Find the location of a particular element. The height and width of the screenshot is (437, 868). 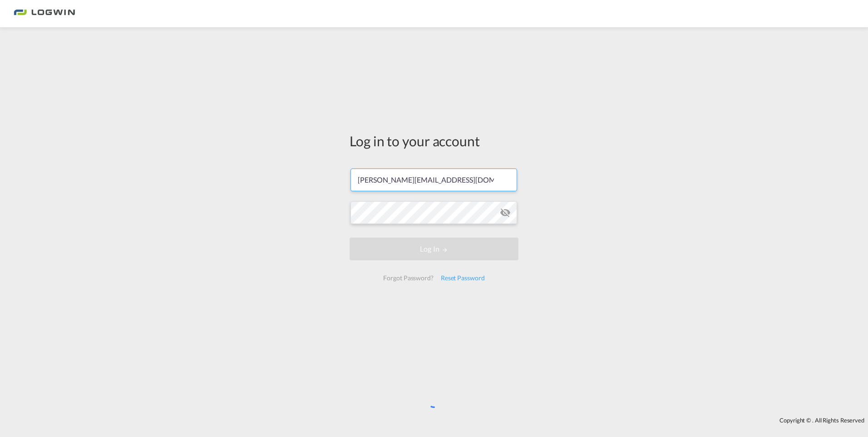

div: Forgot Password? is located at coordinates (409, 278).